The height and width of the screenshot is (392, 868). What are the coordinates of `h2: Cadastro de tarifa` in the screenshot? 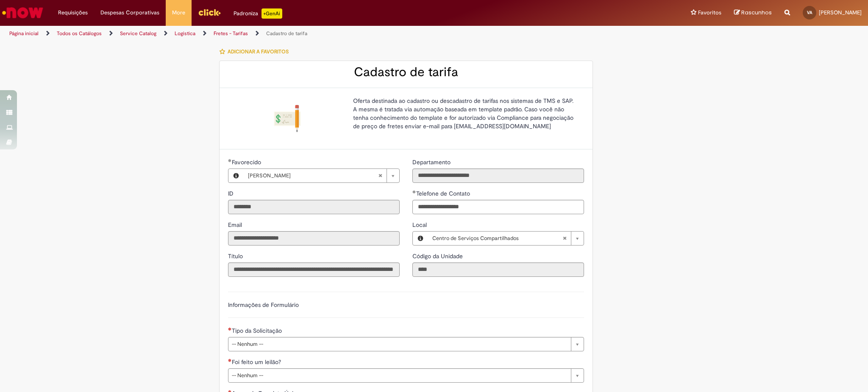 It's located at (406, 72).